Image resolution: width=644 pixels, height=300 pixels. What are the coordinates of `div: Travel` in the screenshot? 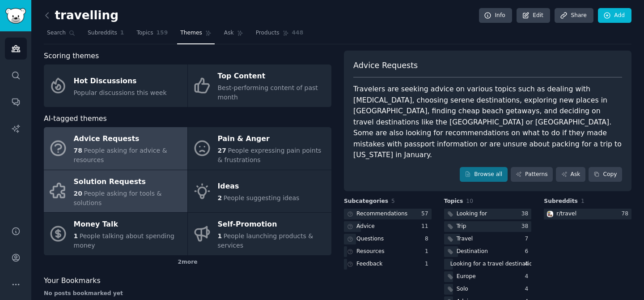 It's located at (465, 239).